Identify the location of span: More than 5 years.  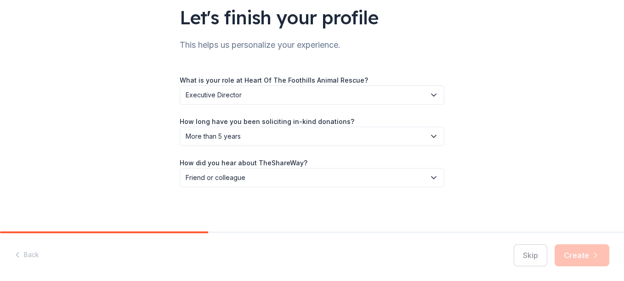
(306, 136).